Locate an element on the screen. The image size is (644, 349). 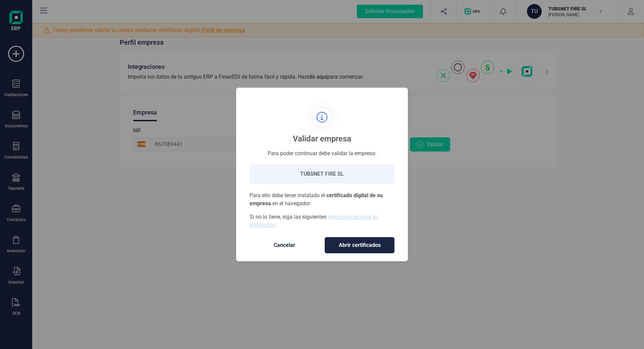
div: Para poder continuar debe validar la empresa: is located at coordinates (322, 153).